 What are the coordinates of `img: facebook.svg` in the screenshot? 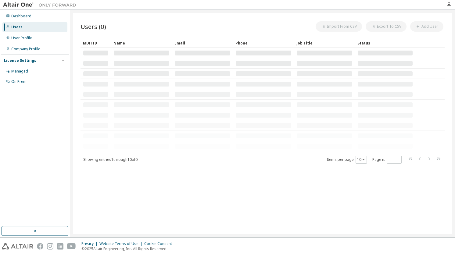 It's located at (40, 247).